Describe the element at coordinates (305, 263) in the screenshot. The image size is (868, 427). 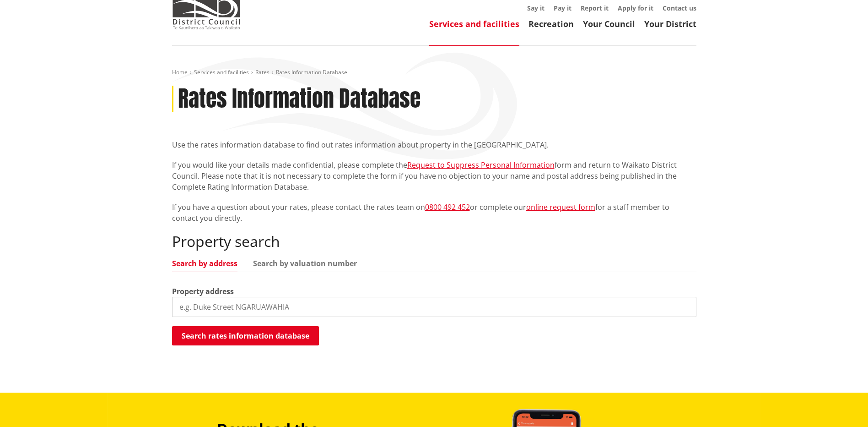
I see `a: Search by valuation number` at that location.